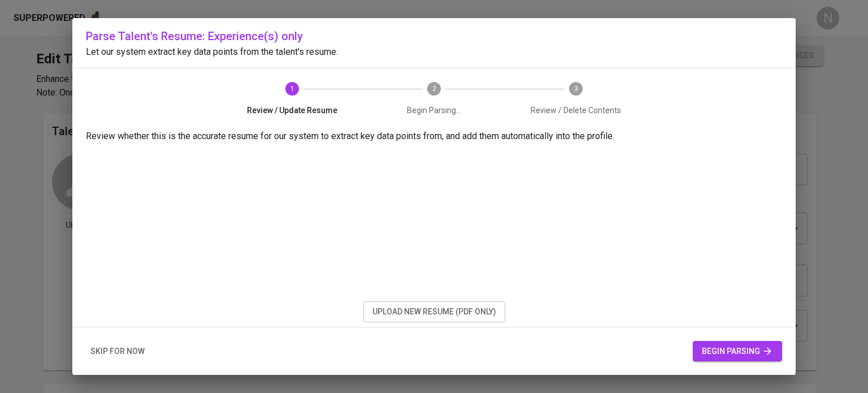  Describe the element at coordinates (292, 110) in the screenshot. I see `span: Review / Update Resume` at that location.